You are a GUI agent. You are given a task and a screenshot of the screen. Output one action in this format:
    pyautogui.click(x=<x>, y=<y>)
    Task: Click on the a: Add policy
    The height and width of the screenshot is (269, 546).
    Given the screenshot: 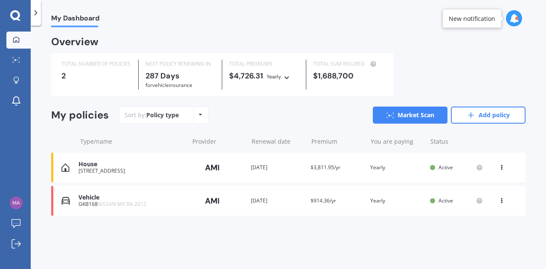 What is the action you would take?
    pyautogui.click(x=488, y=115)
    